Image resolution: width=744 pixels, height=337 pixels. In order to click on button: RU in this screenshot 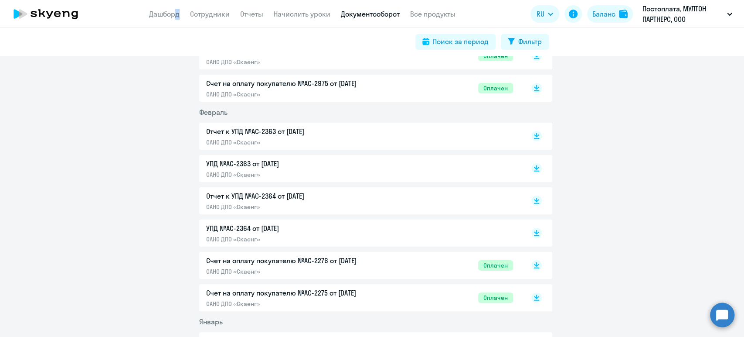, I will do `click(545, 14)`.